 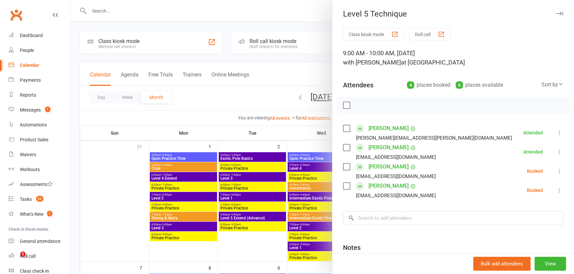 What do you see at coordinates (26, 199) in the screenshot?
I see `div: Tasks` at bounding box center [26, 199].